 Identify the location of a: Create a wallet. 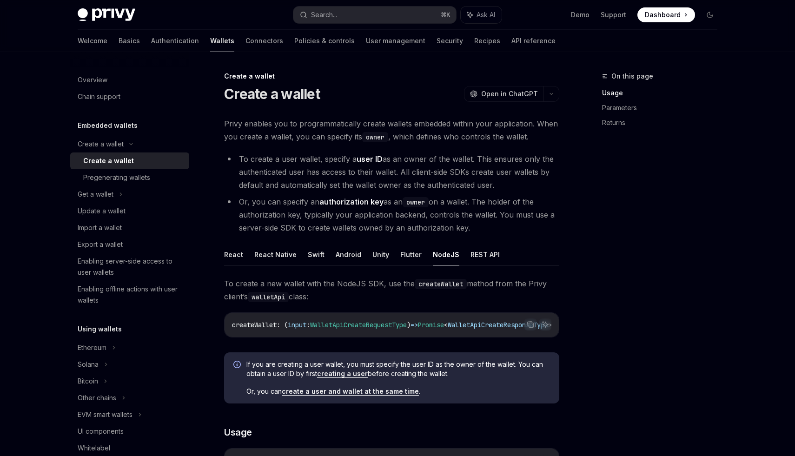
(130, 161).